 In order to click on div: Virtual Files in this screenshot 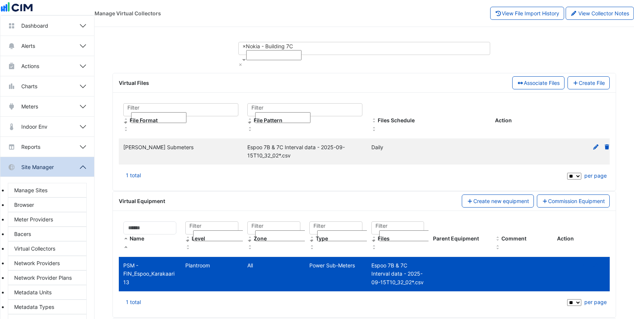, I will do `click(309, 83)`.